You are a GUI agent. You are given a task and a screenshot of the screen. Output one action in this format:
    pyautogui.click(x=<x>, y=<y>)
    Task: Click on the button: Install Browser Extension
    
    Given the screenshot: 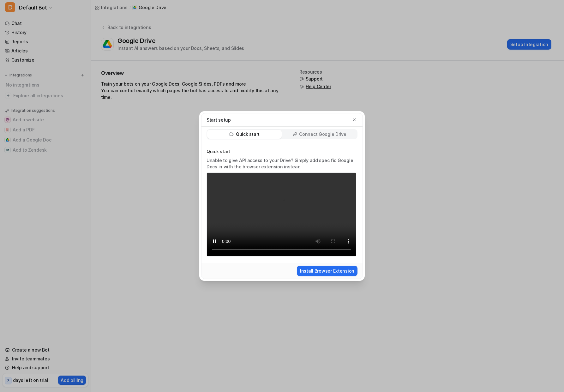 What is the action you would take?
    pyautogui.click(x=327, y=270)
    